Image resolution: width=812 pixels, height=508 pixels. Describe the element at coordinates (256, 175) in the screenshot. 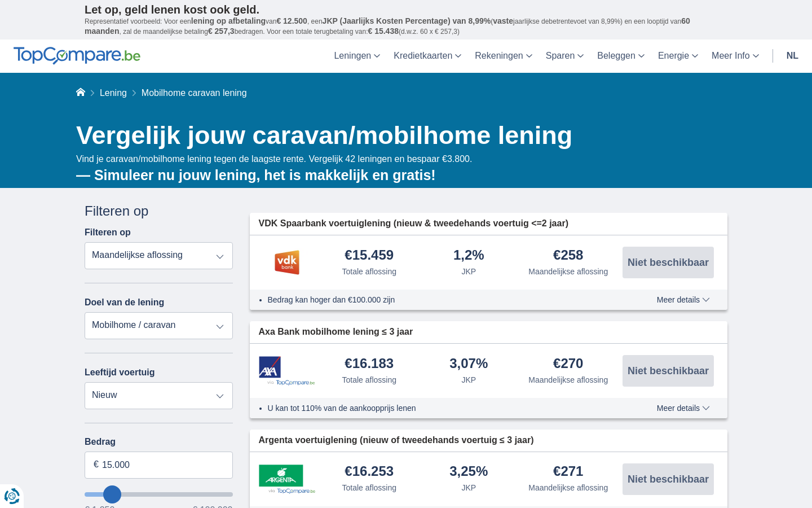

I see `b: — Simuleer nu jouw lening, het is makkelijk en gratis!` at that location.